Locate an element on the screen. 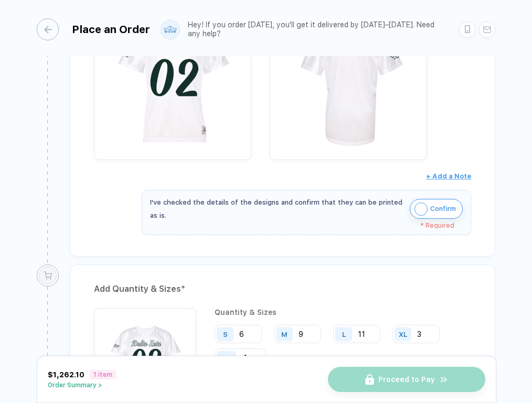 This screenshot has width=532, height=403. img: icon is located at coordinates (421, 209).